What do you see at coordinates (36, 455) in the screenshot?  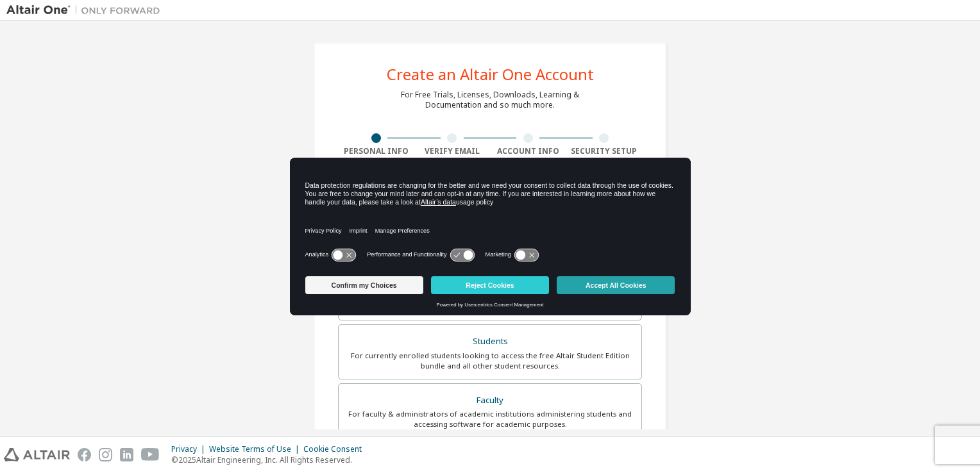 I see `img: altair_logo.svg` at bounding box center [36, 455].